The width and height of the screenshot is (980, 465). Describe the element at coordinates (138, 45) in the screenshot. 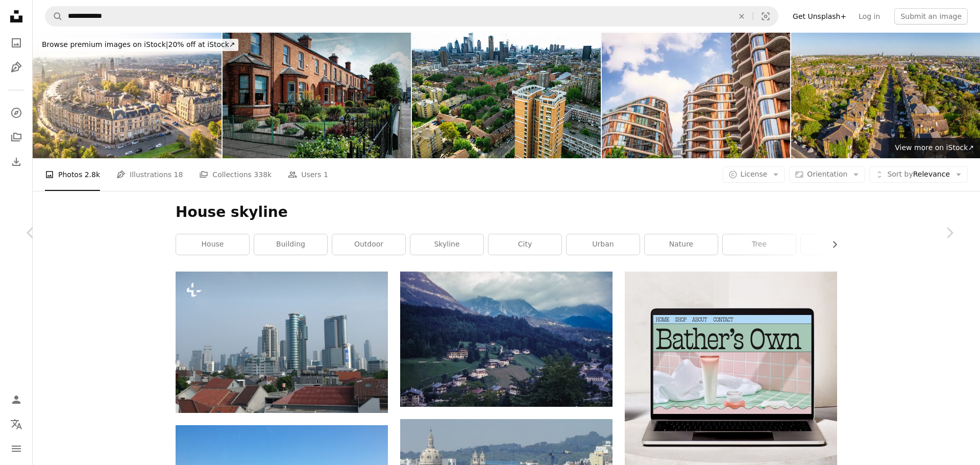

I see `div: 20% off at iStock ↗` at that location.